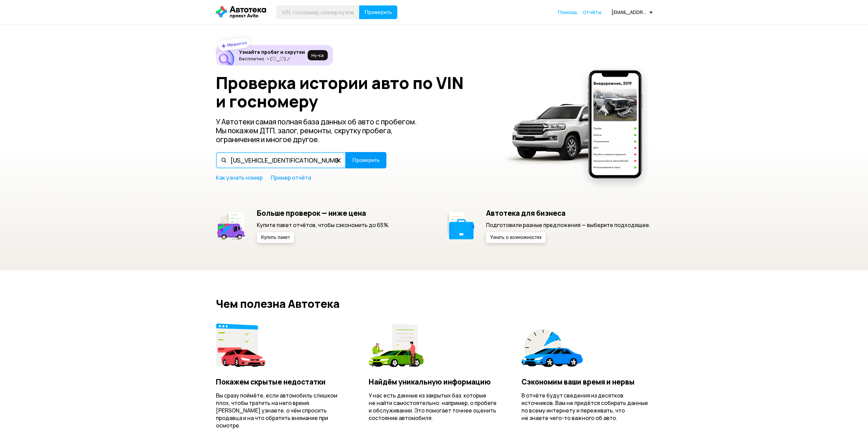 This screenshot has width=868, height=436. What do you see at coordinates (237, 44) in the screenshot?
I see `strong: Новинка` at bounding box center [237, 44].